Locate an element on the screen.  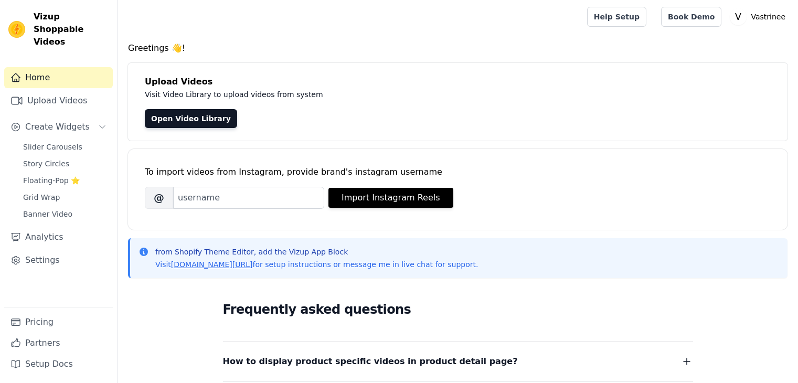
a: Partners is located at coordinates (58, 343).